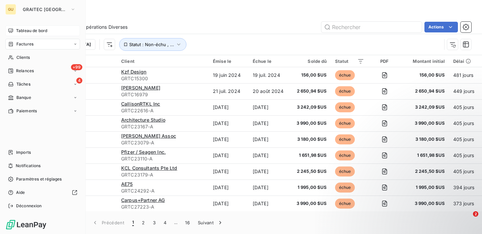 This screenshot has height=234, width=482. Describe the element at coordinates (465, 91) in the screenshot. I see `td: 449 jours` at that location.